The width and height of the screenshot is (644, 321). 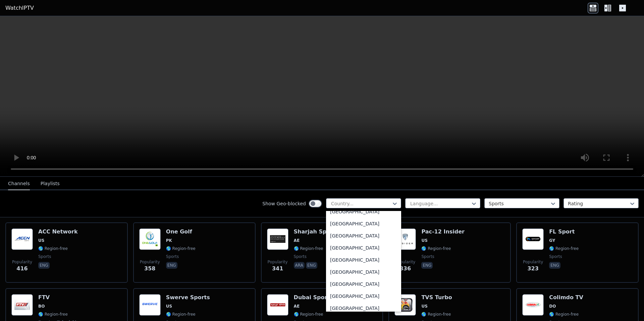 I want to click on img: FL Sport, so click(x=533, y=239).